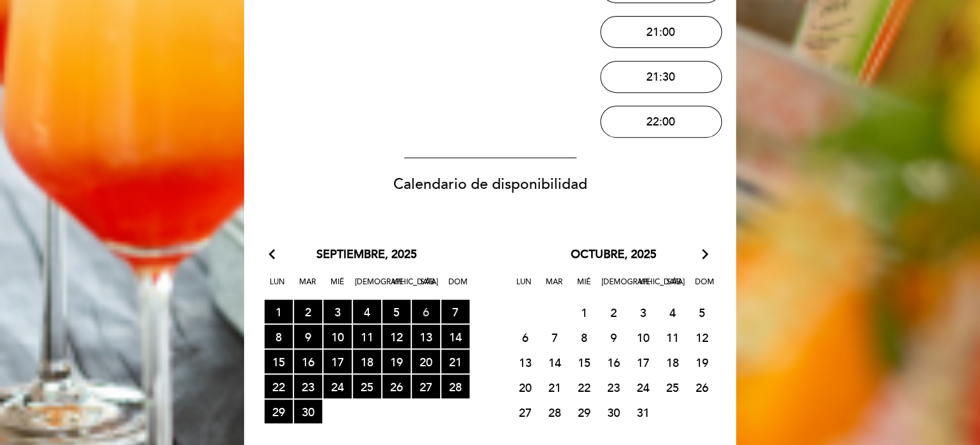 Image resolution: width=980 pixels, height=445 pixels. I want to click on button: 21:30, so click(661, 77).